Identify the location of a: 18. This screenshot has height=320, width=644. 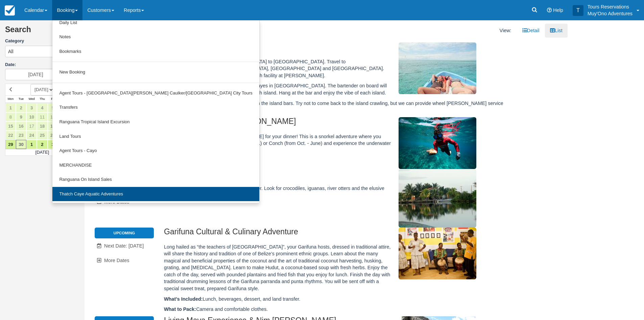
(42, 126).